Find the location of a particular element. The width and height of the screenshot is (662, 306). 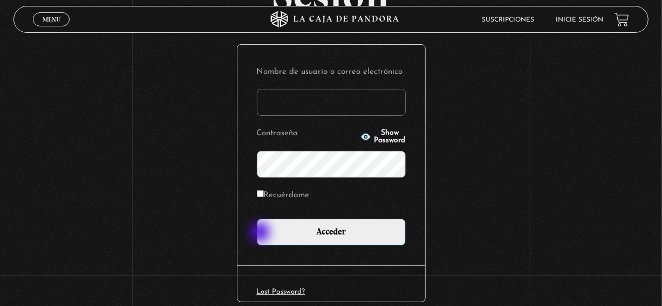

a: Inicie sesión is located at coordinates (580, 20).